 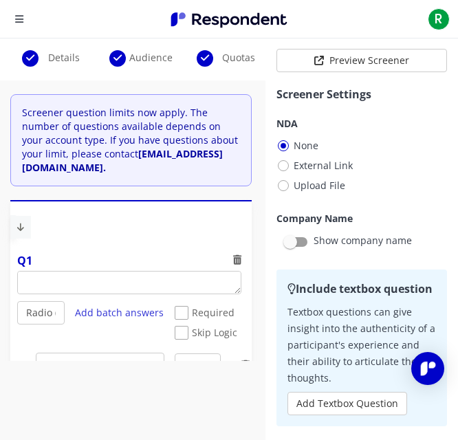 What do you see at coordinates (362, 241) in the screenshot?
I see `p: Show company name` at bounding box center [362, 241].